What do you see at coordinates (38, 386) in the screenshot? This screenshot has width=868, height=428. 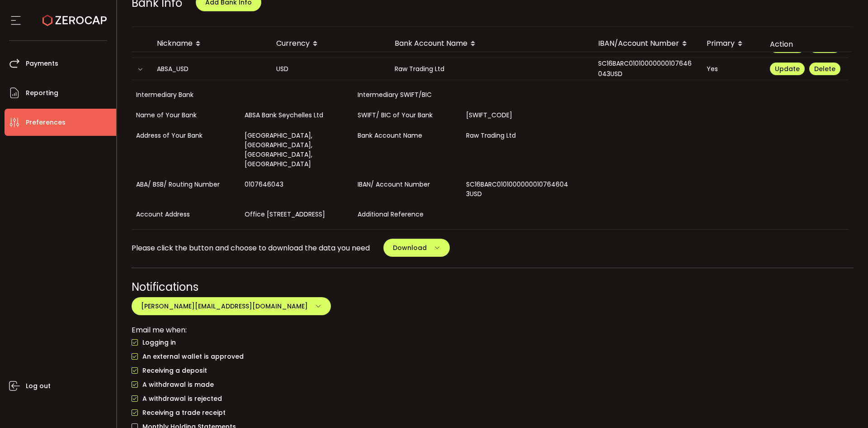 I see `span: Log out` at bounding box center [38, 386].